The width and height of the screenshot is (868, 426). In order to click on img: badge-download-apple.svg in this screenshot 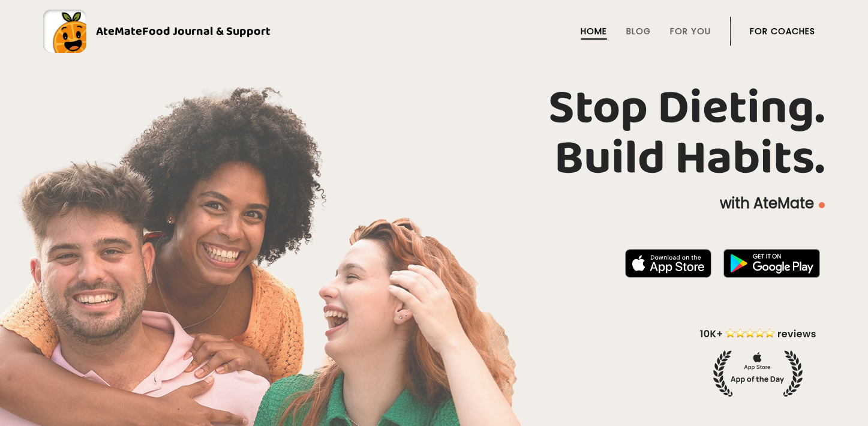, I will do `click(668, 263)`.